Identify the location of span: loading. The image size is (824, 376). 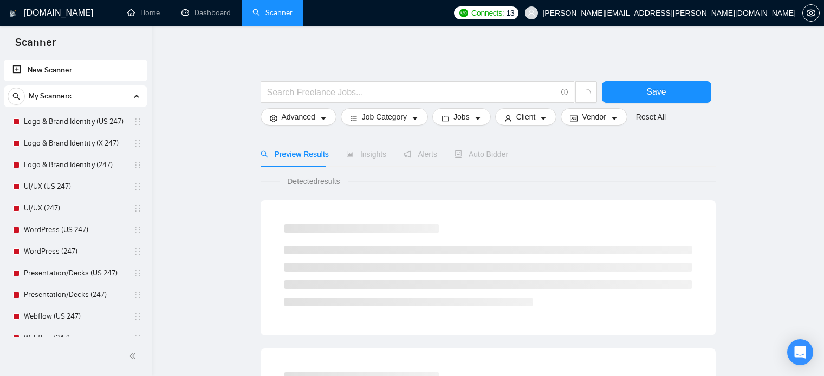
(586, 94).